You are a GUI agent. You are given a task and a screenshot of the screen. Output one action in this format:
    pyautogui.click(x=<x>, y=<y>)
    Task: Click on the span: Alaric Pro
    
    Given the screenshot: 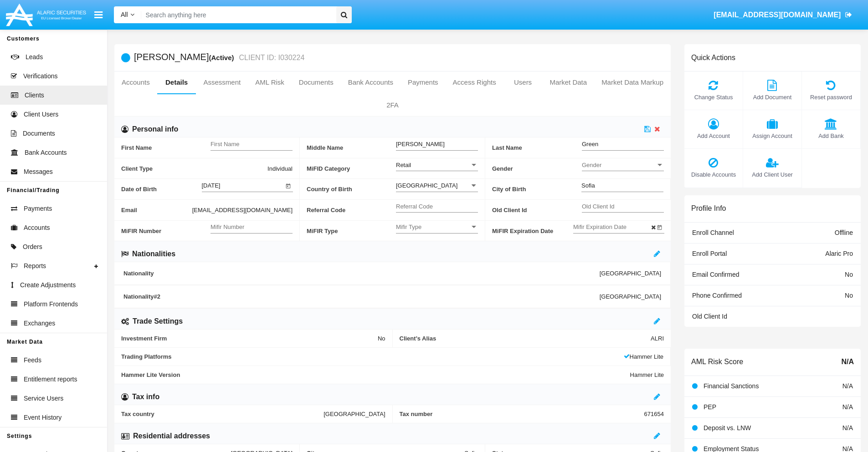 What is the action you would take?
    pyautogui.click(x=839, y=254)
    